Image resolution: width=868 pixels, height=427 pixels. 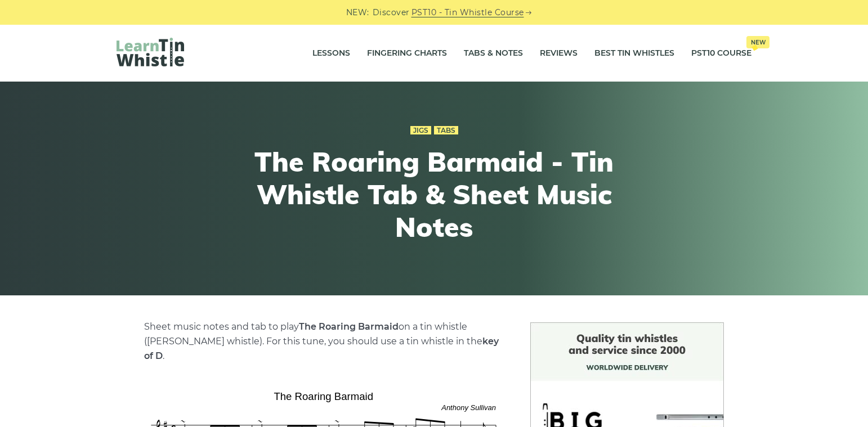 What do you see at coordinates (721, 53) in the screenshot?
I see `a: PST10 CourseNew` at bounding box center [721, 53].